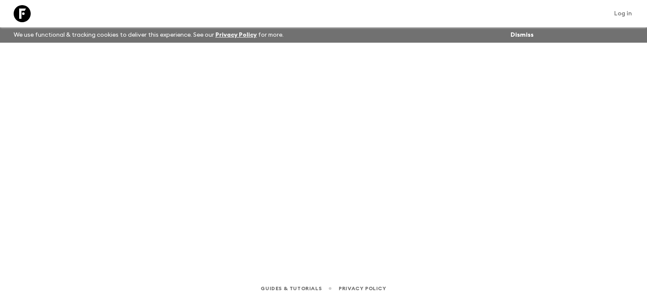 The height and width of the screenshot is (300, 647). Describe the element at coordinates (148, 35) in the screenshot. I see `p: We use functional & tracking cookies to deliver this experience. See our for more.` at that location.